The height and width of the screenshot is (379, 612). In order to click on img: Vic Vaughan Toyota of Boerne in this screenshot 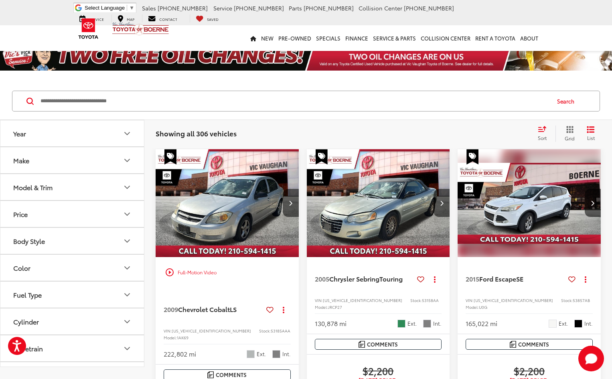, I will do `click(140, 28)`.